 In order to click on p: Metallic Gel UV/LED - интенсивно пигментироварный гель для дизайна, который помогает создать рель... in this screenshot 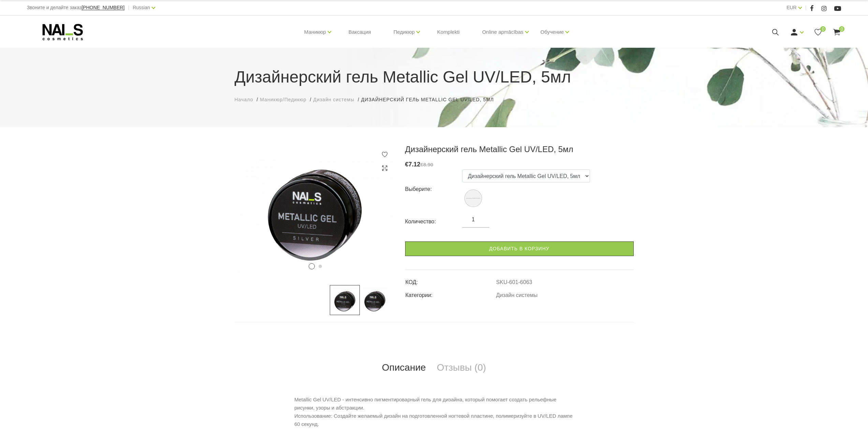, I will do `click(434, 412)`.